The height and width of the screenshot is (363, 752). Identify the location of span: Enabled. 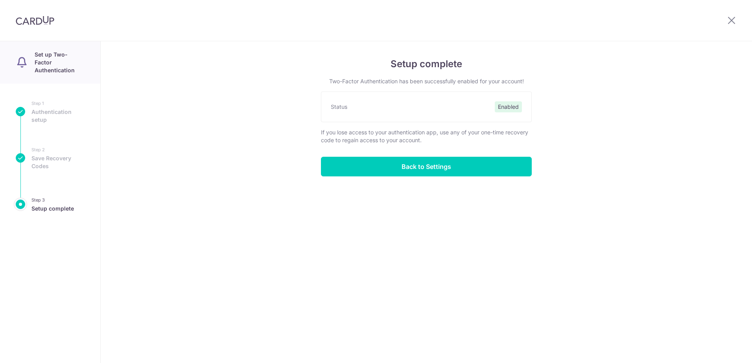
(508, 107).